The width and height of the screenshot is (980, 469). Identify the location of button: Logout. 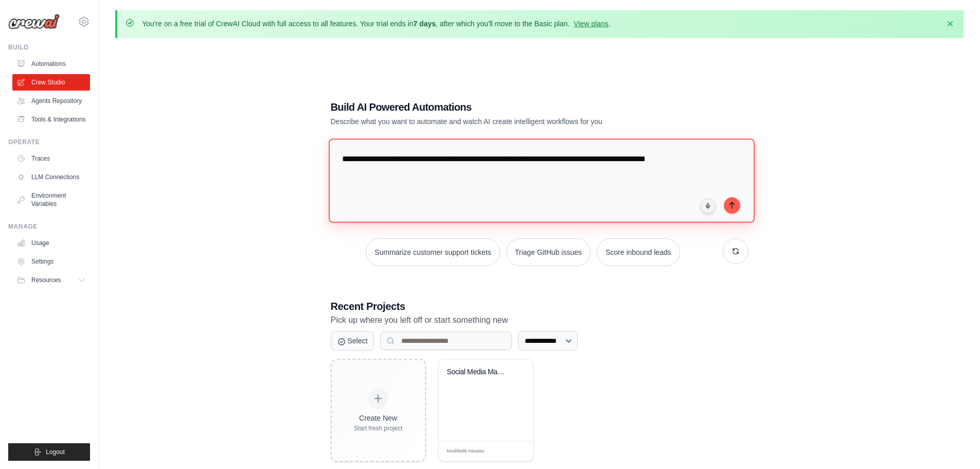
(49, 452).